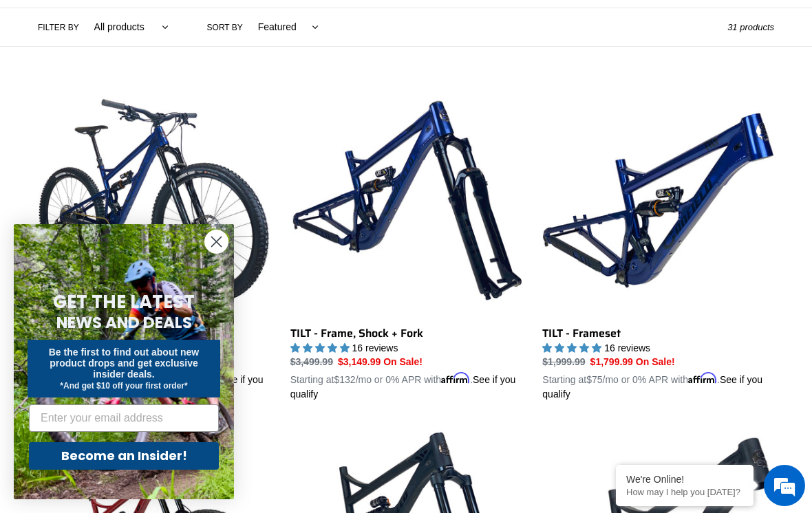 The image size is (812, 513). Describe the element at coordinates (124, 302) in the screenshot. I see `span: GET THE LATEST` at that location.